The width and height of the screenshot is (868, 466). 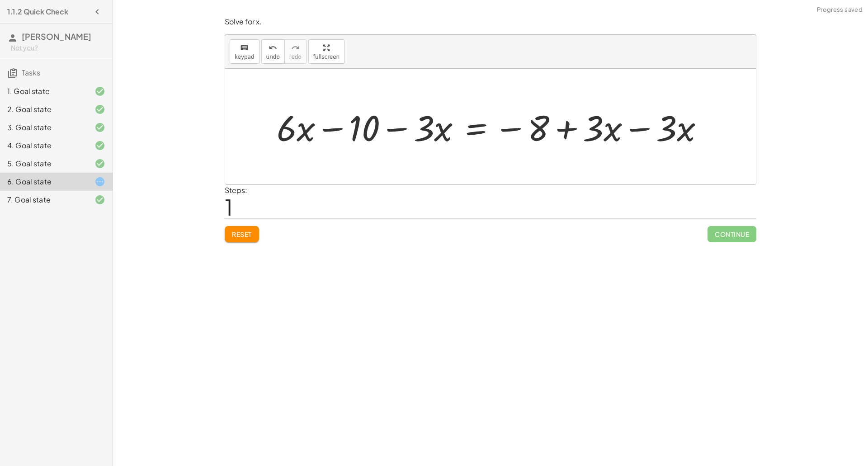 What do you see at coordinates (295, 57) in the screenshot?
I see `span: redo` at bounding box center [295, 57].